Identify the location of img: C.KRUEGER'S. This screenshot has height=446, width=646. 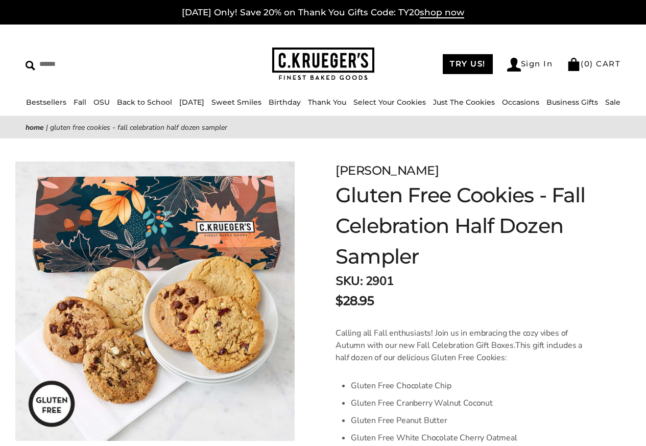
(323, 64).